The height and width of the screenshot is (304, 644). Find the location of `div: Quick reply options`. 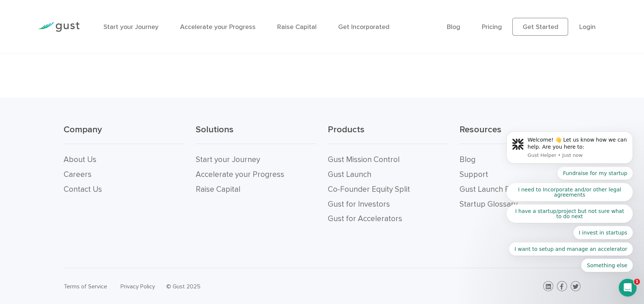

div: Quick reply options is located at coordinates (75, 204).